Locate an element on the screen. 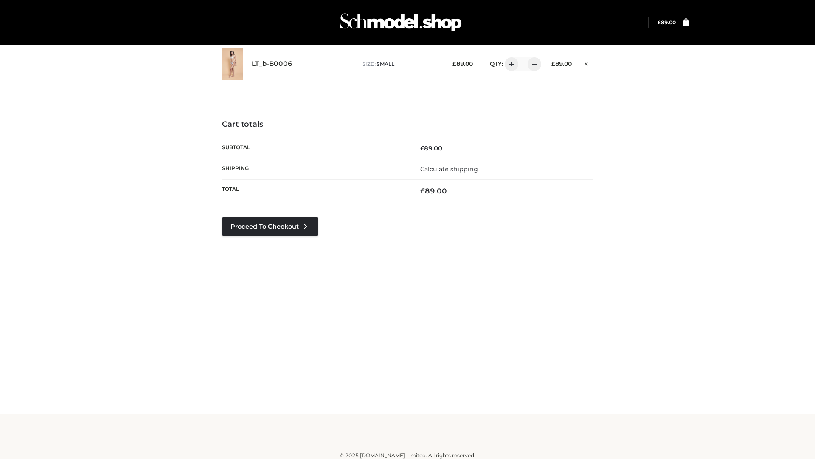 This screenshot has height=459, width=815. div: QTY: is located at coordinates (510, 64).